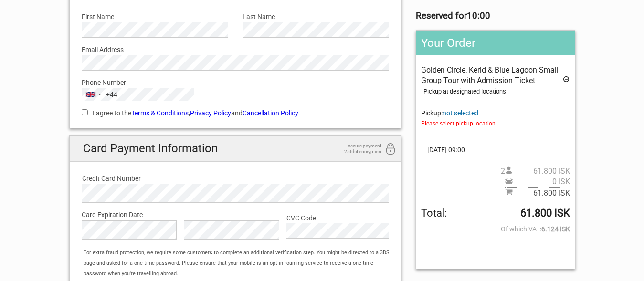 Image resolution: width=644 pixels, height=281 pixels. I want to click on label: Email Address, so click(235, 50).